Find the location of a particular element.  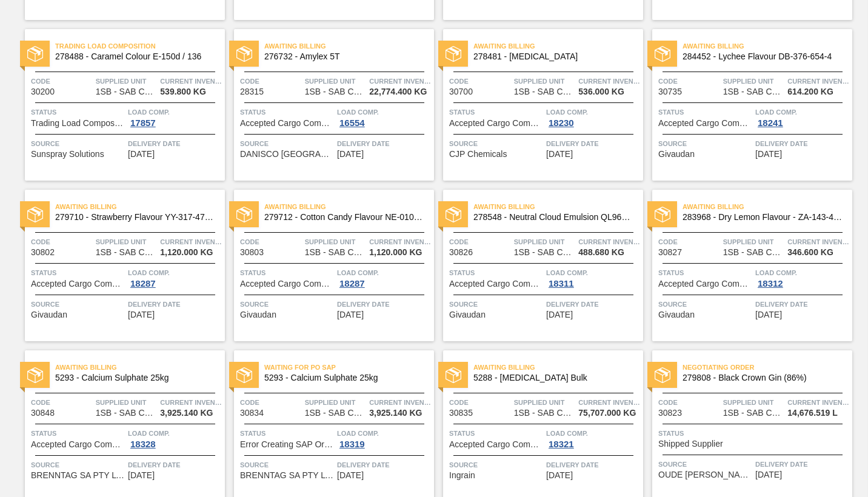

span: 3,925.140 KG is located at coordinates (186, 413).